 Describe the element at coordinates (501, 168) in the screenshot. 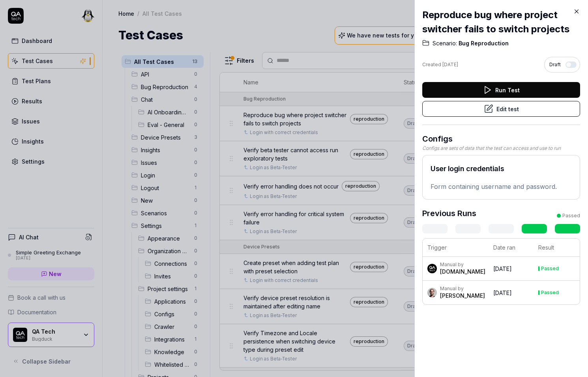

I see `h2: User login credentials` at that location.